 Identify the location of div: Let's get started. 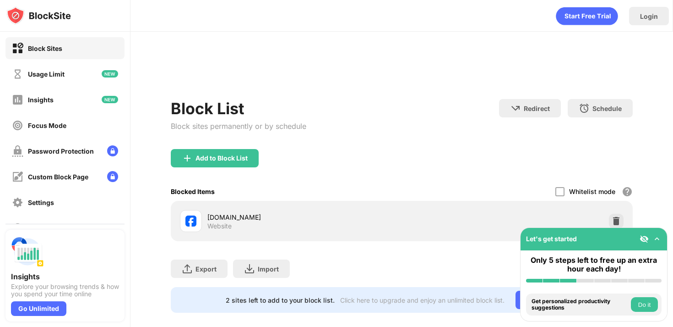
(551, 238).